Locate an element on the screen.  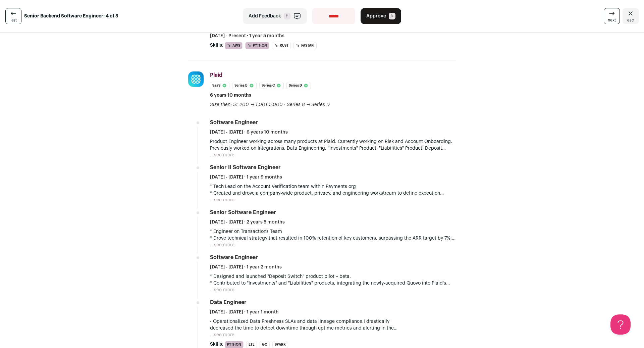
span: 6 years 10 months is located at coordinates (230, 95).